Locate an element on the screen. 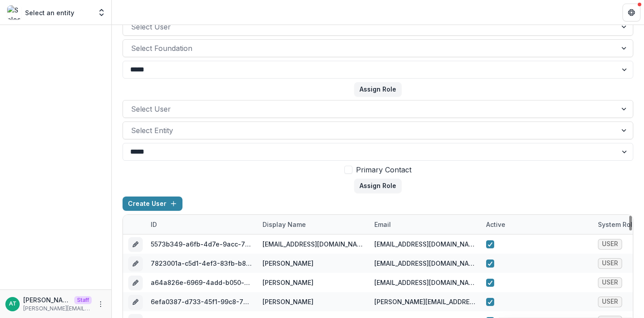 This screenshot has width=644, height=318. button: Create User is located at coordinates (152, 203).